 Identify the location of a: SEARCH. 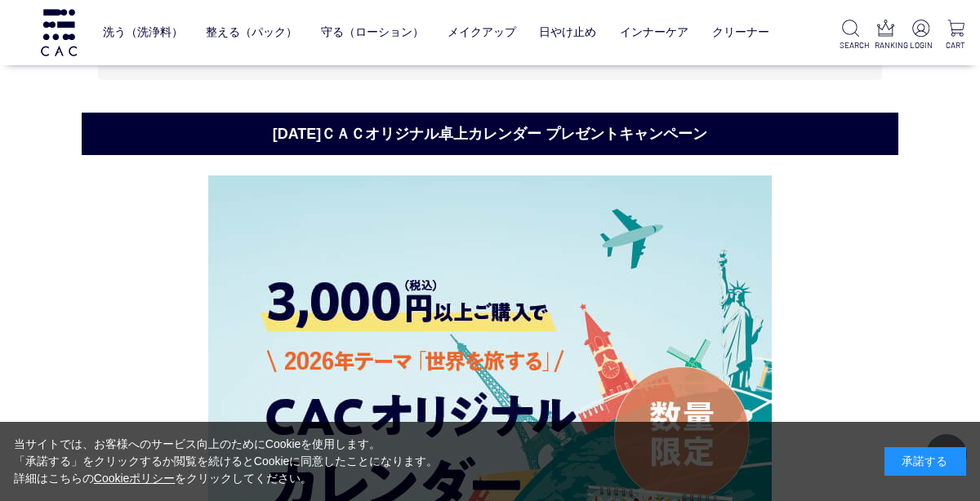
(850, 35).